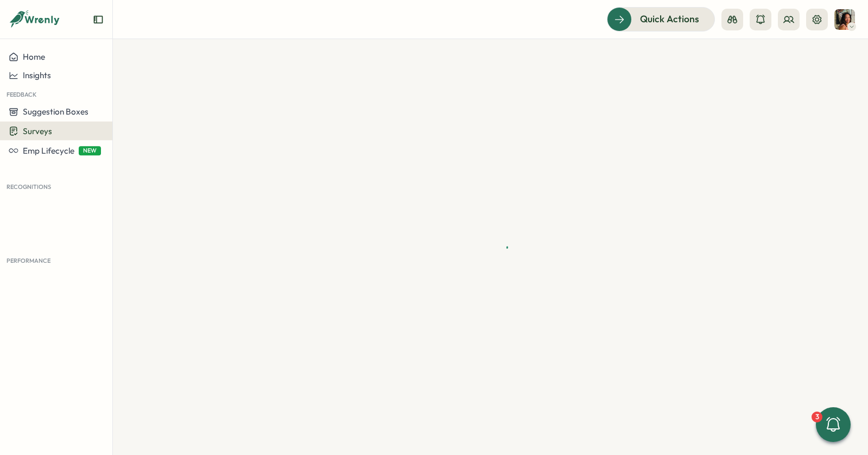 This screenshot has width=868, height=455. I want to click on span: Insights, so click(37, 75).